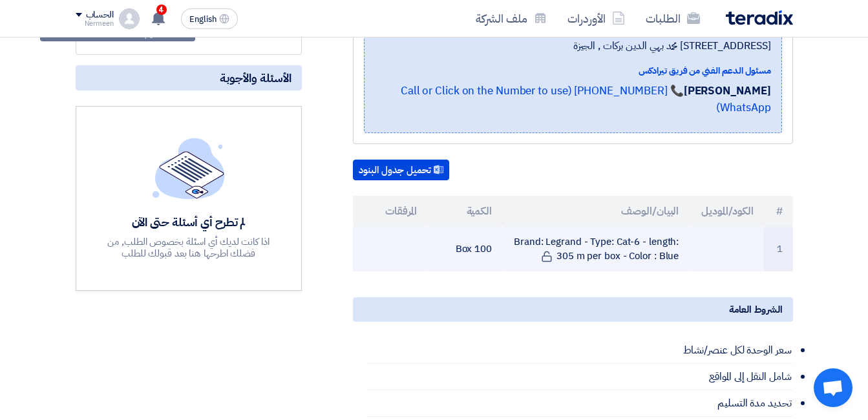 The width and height of the screenshot is (868, 420). I want to click on img: Teradix logo, so click(759, 18).